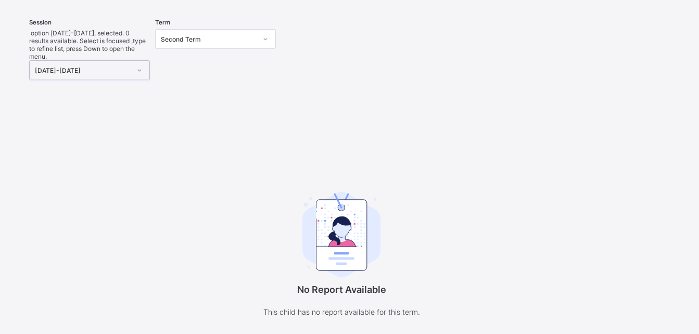 This screenshot has width=699, height=334. What do you see at coordinates (162, 22) in the screenshot?
I see `span: Term` at bounding box center [162, 22].